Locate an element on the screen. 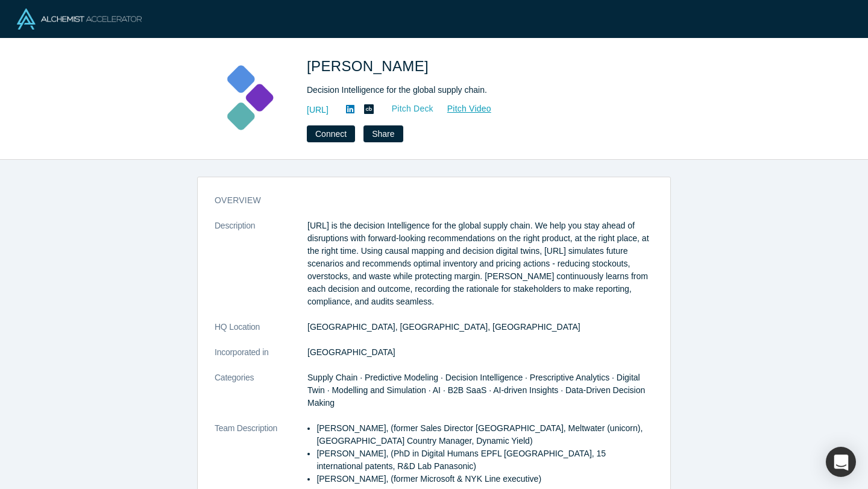  img: Kimaru AI's Logo is located at coordinates (248, 98).